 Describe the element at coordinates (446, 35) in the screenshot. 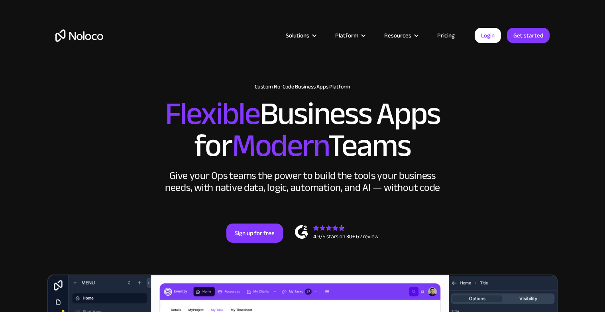

I see `a: Pricing` at that location.